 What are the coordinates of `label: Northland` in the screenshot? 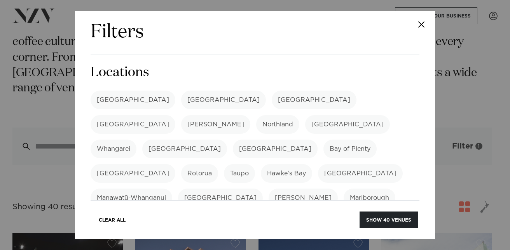 It's located at (278, 124).